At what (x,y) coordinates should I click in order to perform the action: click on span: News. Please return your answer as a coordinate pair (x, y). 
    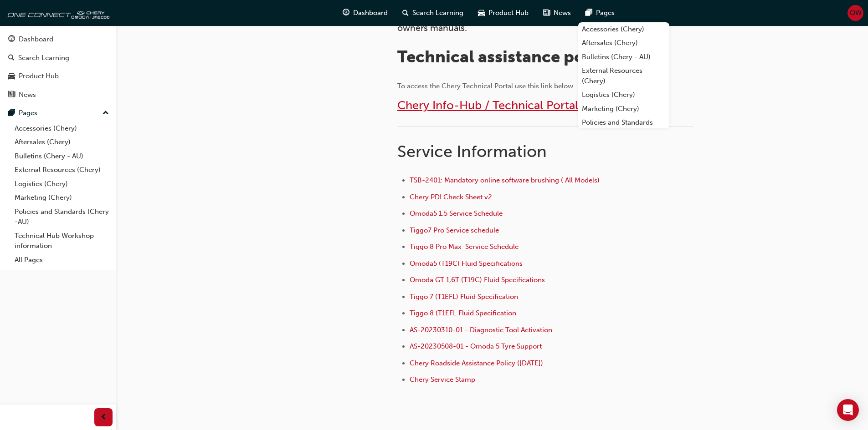
    Looking at the image, I should click on (562, 13).